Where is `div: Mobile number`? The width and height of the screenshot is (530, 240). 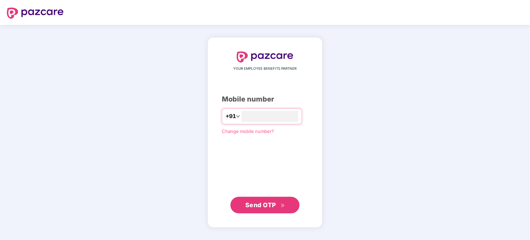
div: Mobile number is located at coordinates (265, 99).